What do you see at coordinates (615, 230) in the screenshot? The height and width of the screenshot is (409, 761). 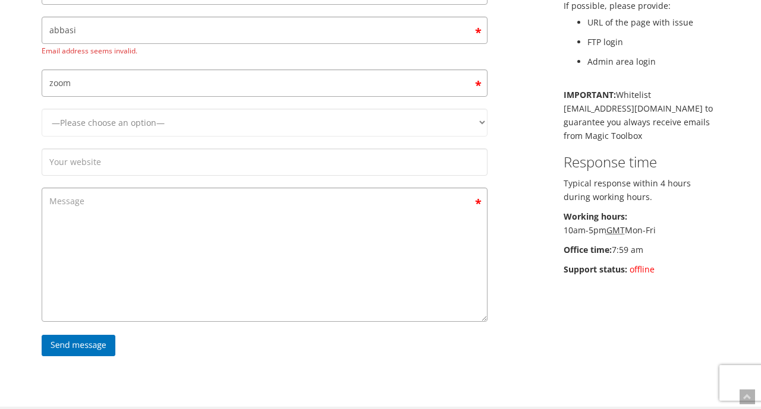 I see `acronym: Greenwich Mean Time` at bounding box center [615, 230].